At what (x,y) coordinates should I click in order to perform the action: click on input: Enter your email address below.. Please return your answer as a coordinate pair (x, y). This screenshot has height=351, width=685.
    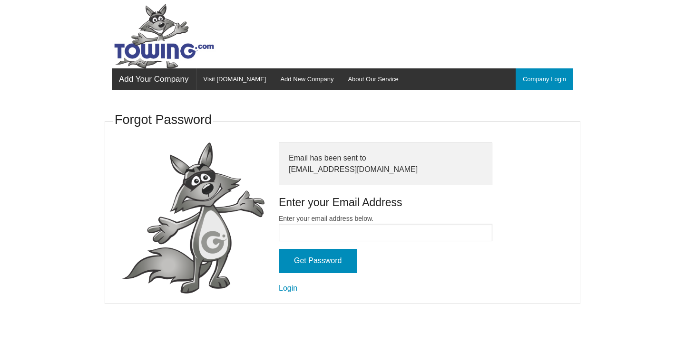
    Looking at the image, I should click on (385, 233).